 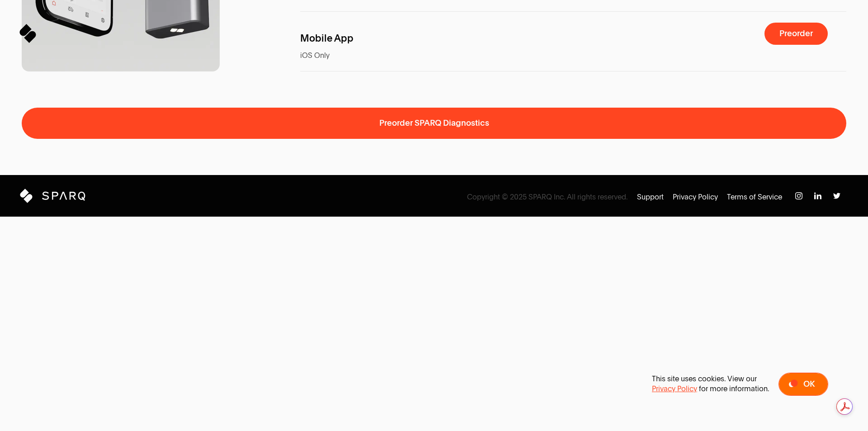 What do you see at coordinates (650, 197) in the screenshot?
I see `span: Support` at bounding box center [650, 197].